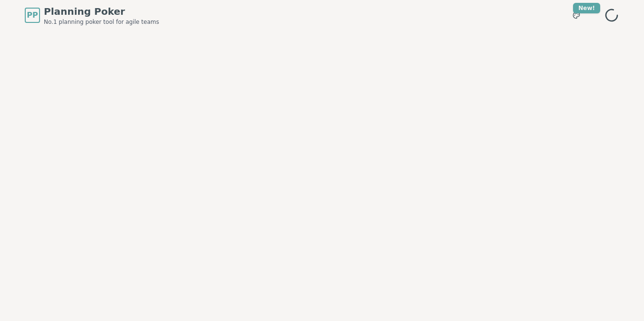  What do you see at coordinates (101, 12) in the screenshot?
I see `span: Planning Poker` at bounding box center [101, 12].